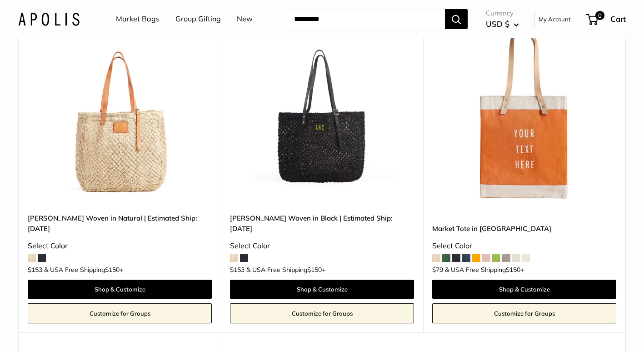 Image resolution: width=644 pixels, height=352 pixels. What do you see at coordinates (502, 13) in the screenshot?
I see `span: Currency` at bounding box center [502, 13].